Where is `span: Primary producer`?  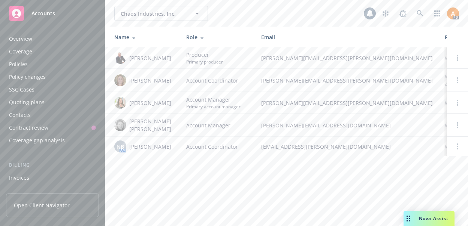
span: Primary producer is located at coordinates (204, 62).